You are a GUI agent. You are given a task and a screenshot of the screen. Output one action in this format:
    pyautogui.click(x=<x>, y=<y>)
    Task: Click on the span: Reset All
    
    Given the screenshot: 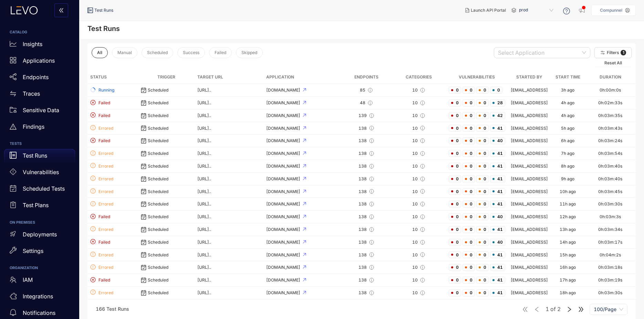 What is the action you would take?
    pyautogui.click(x=613, y=63)
    